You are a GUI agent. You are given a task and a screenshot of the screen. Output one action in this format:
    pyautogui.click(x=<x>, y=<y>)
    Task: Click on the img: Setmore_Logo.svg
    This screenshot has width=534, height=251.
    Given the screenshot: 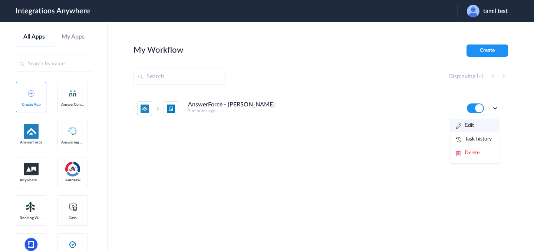 What is the action you would take?
    pyautogui.click(x=31, y=207)
    